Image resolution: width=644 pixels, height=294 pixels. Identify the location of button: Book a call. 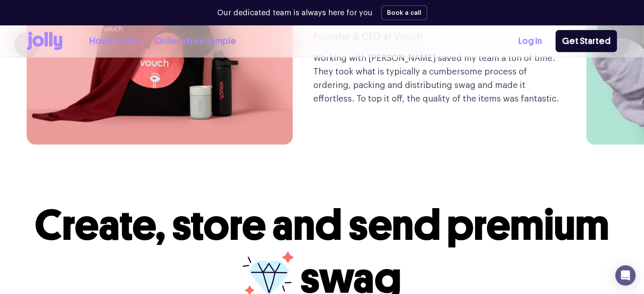
(404, 13).